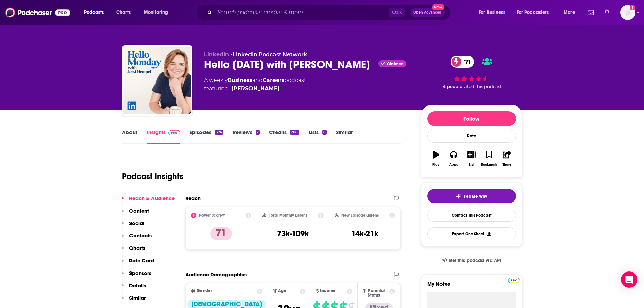 Image resolution: width=644 pixels, height=308 pixels. Describe the element at coordinates (463, 61) in the screenshot. I see `a: 71` at that location.